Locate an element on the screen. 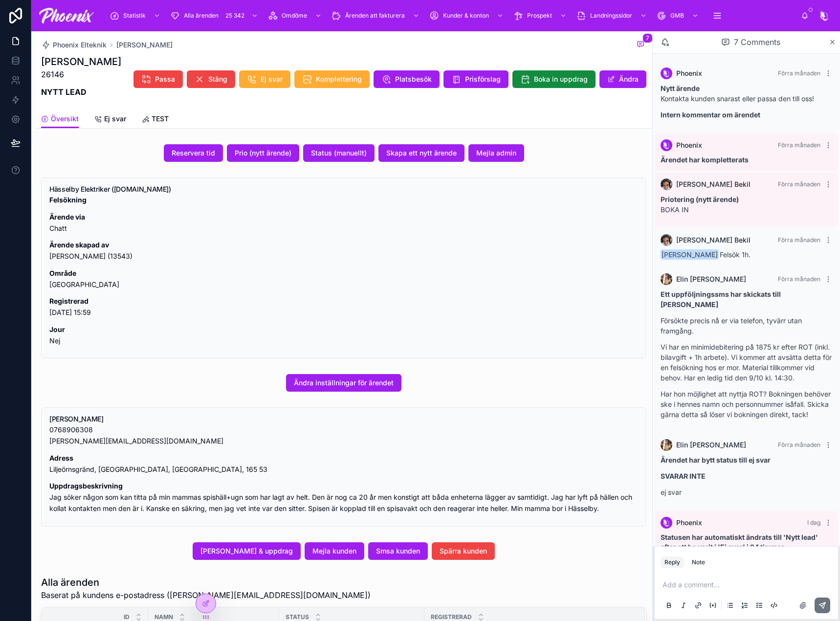  span: 7 is located at coordinates (647, 38).